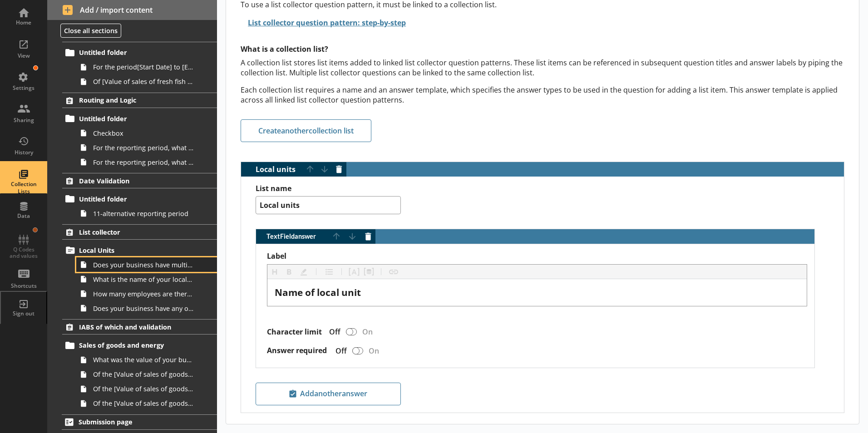 This screenshot has height=433, width=868. I want to click on span: For the reporting period, what was your business's turnover from facings?, so click(144, 162).